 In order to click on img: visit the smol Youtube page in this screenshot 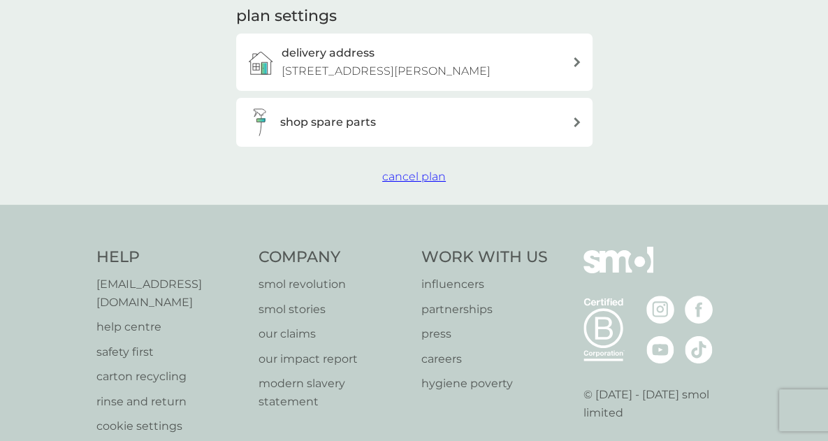, I will do `click(660, 349)`.